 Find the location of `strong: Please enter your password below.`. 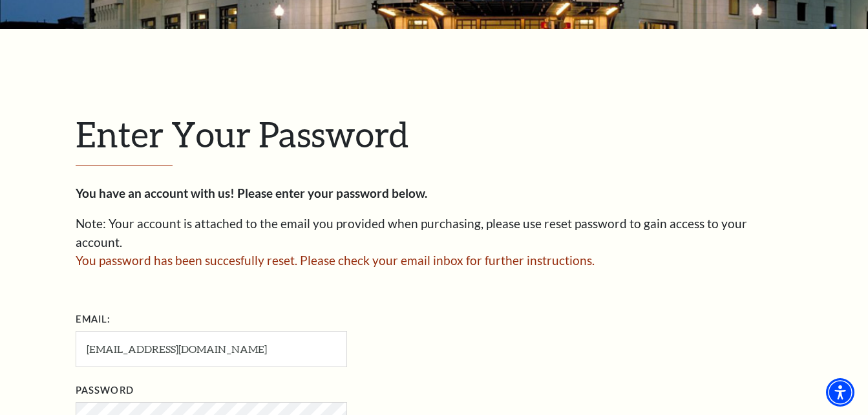

strong: Please enter your password below. is located at coordinates (332, 193).